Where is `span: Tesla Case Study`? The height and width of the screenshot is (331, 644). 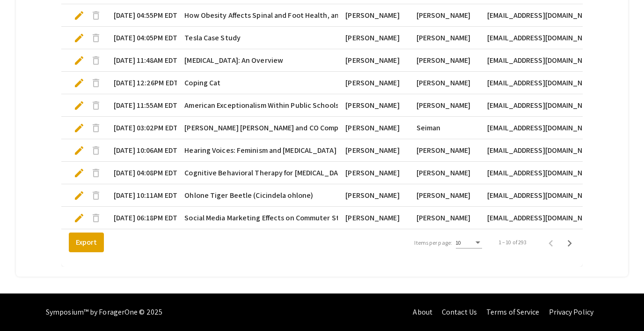 span: Tesla Case Study is located at coordinates (213, 38).